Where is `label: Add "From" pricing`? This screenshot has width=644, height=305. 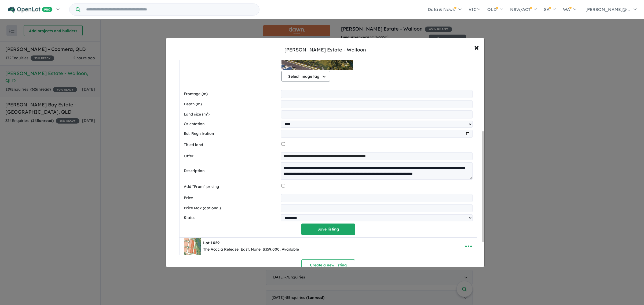 label: Add "From" pricing is located at coordinates (232, 187).